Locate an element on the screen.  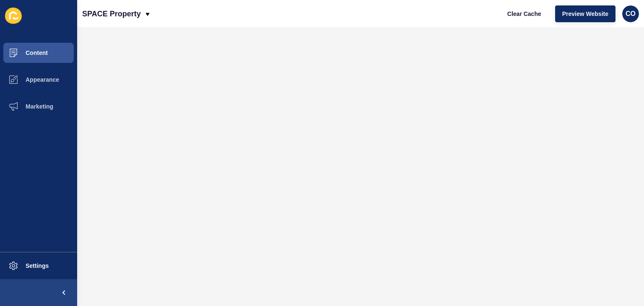
button: Clear Cache is located at coordinates (524, 14).